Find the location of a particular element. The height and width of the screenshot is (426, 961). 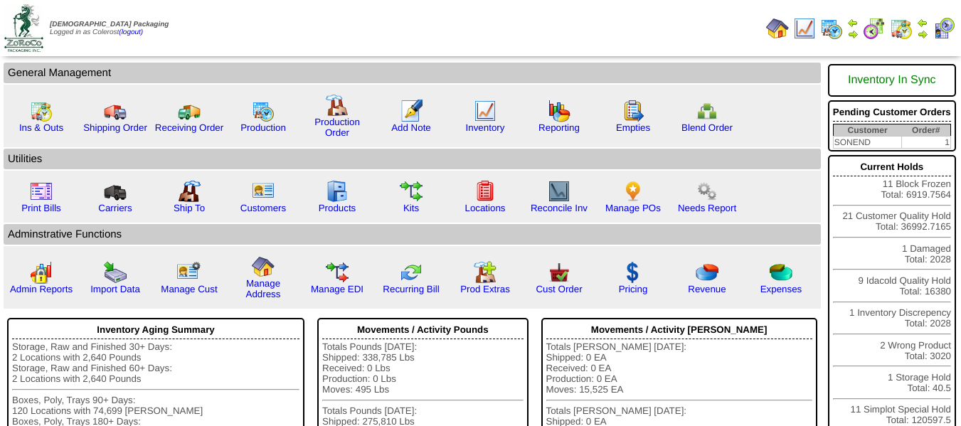

div: Inventory Aging Summary is located at coordinates (156, 330).